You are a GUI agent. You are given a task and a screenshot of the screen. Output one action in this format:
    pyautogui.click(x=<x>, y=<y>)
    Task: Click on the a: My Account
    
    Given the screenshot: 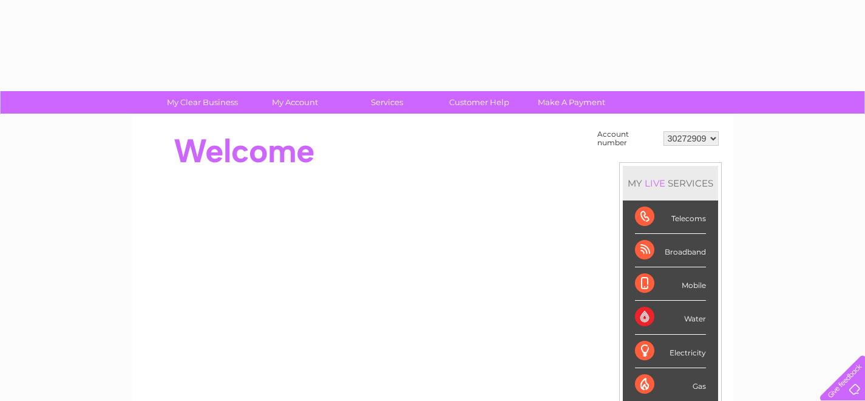 What is the action you would take?
    pyautogui.click(x=294, y=102)
    